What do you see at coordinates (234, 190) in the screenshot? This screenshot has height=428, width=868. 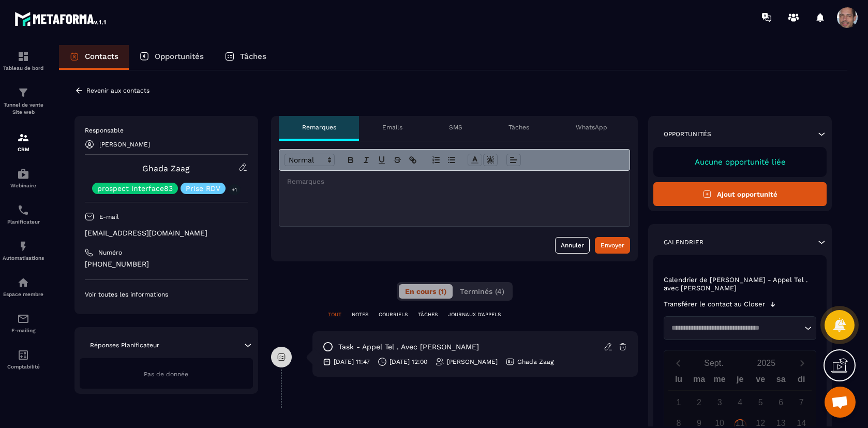 I see `p: +1` at bounding box center [234, 190].